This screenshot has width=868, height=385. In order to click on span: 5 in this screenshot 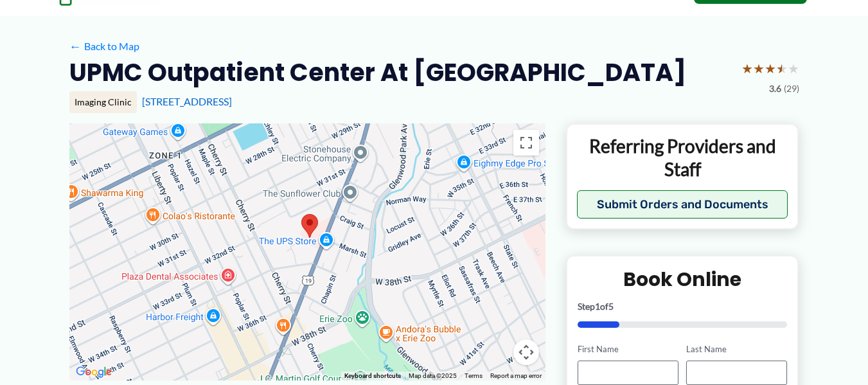, I will do `click(611, 306)`.